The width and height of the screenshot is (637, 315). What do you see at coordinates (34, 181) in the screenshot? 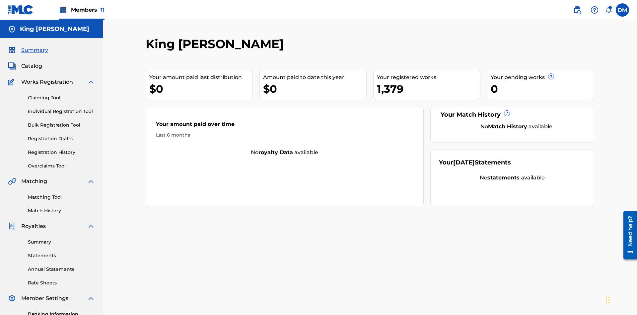
I see `span: Matching` at bounding box center [34, 181].